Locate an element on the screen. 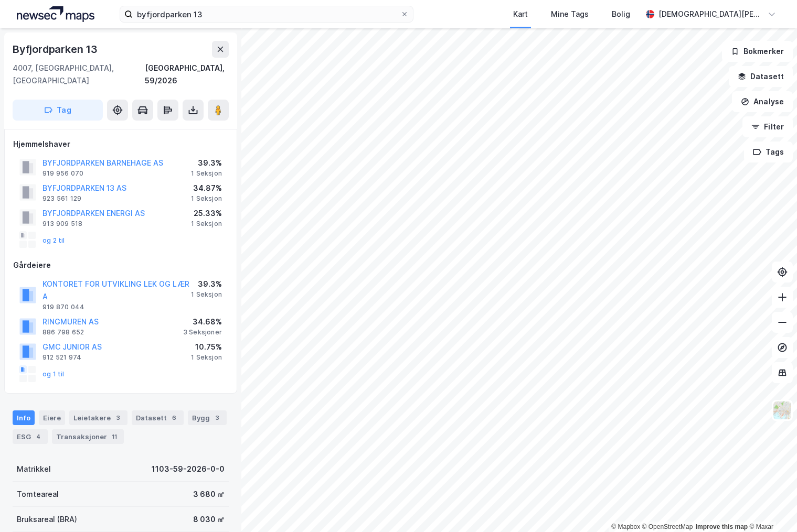  div: 886 798 652 is located at coordinates (63, 332).